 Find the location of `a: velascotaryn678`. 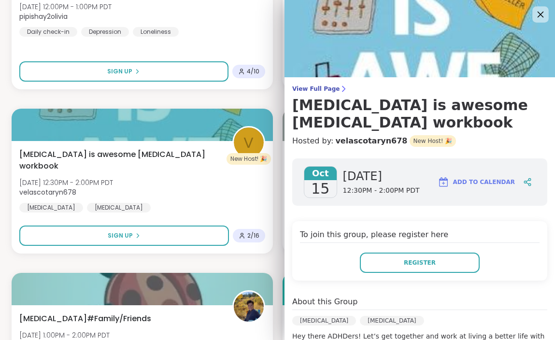

a: velascotaryn678 is located at coordinates (371, 141).